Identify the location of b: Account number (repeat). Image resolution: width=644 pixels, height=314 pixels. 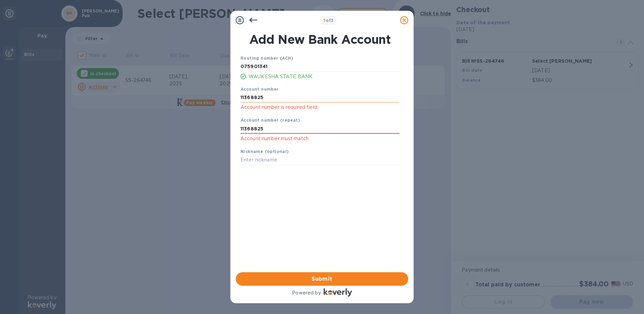
(270, 120).